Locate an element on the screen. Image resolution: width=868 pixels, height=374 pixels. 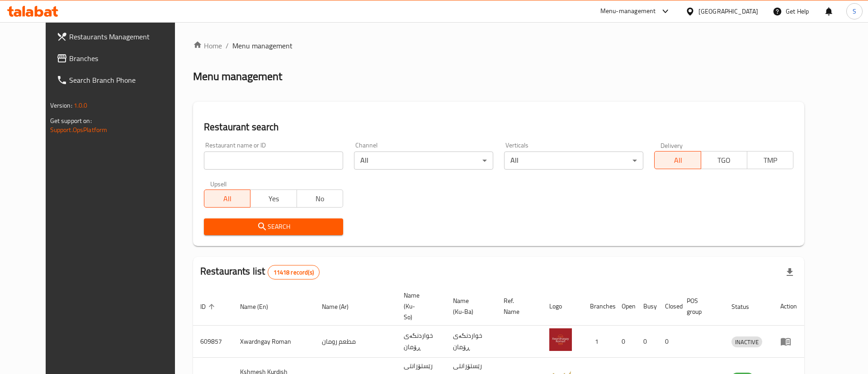
h2: Restaurant search is located at coordinates (498, 127).